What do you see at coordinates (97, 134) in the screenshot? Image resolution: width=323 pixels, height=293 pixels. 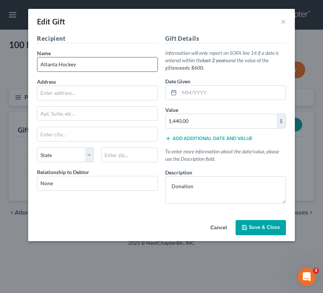 I see `input: Enter city...` at bounding box center [97, 134].